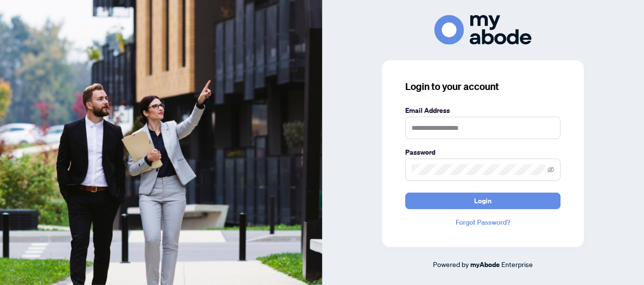 This screenshot has height=285, width=644. I want to click on img: ma-logo, so click(483, 29).